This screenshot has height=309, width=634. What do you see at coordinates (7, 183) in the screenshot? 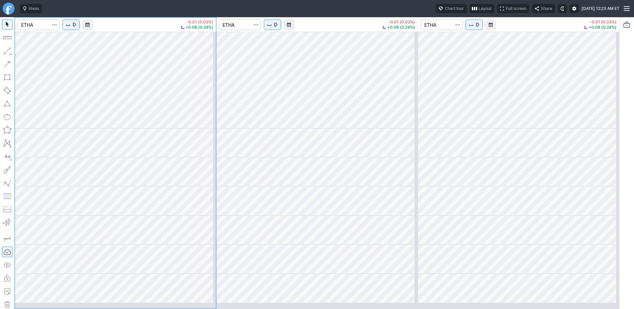
I see `button: Elliott waves` at bounding box center [7, 183].